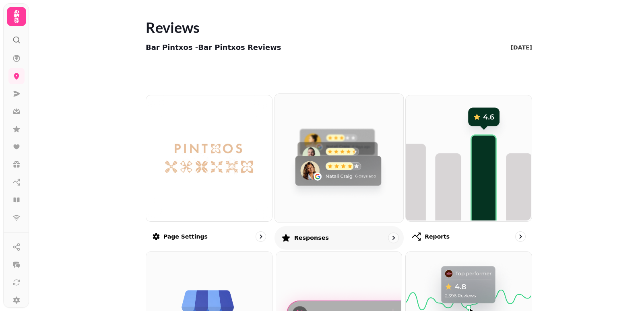  Describe the element at coordinates (469, 171) in the screenshot. I see `a: ReportsReports` at that location.